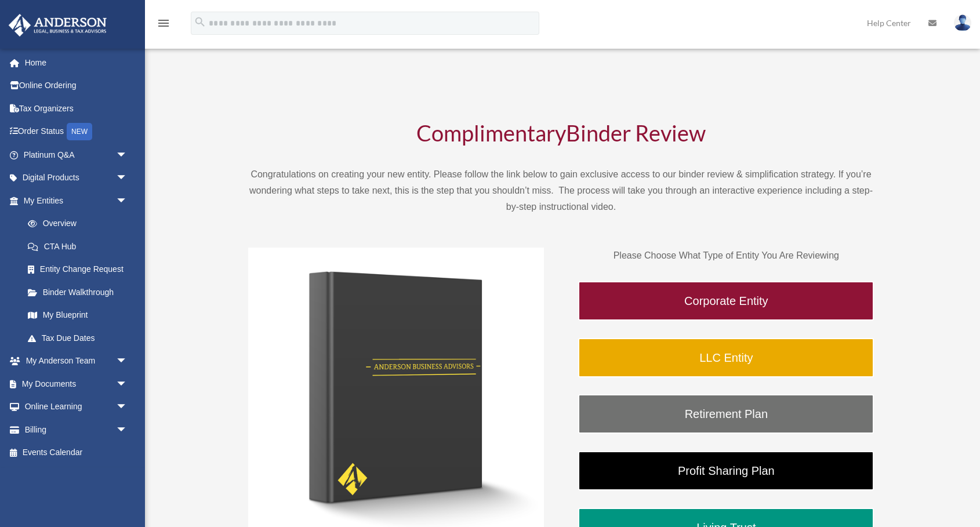 The image size is (980, 527). What do you see at coordinates (77, 63) in the screenshot?
I see `a: Home` at bounding box center [77, 63].